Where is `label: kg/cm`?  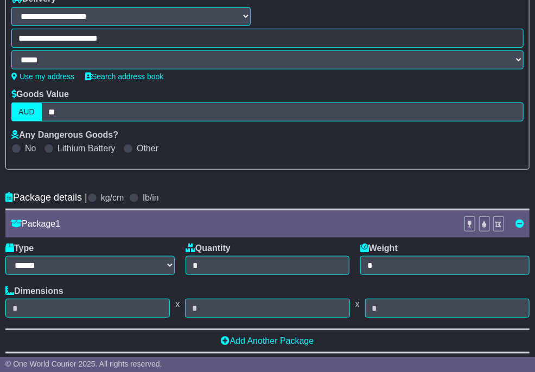
label: kg/cm is located at coordinates (112, 197).